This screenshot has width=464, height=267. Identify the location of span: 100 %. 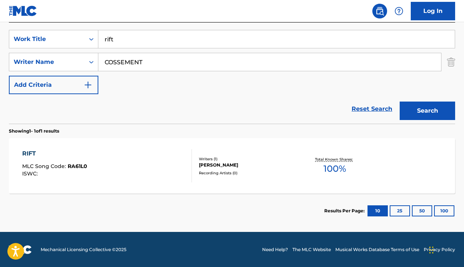
(335, 169).